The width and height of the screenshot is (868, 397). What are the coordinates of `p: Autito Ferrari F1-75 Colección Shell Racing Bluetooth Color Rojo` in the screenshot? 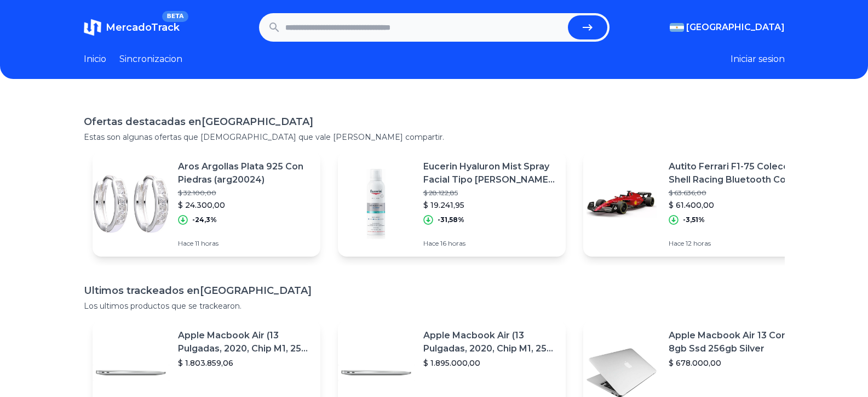 It's located at (736, 173).